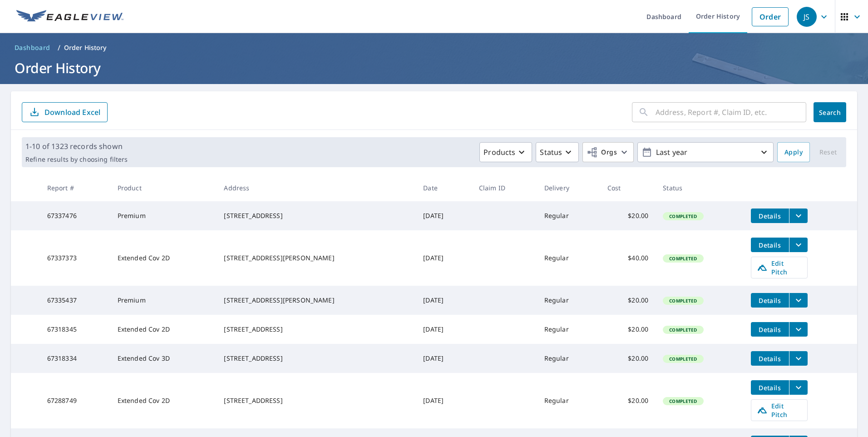 Image resolution: width=868 pixels, height=437 pixels. What do you see at coordinates (75, 258) in the screenshot?
I see `td: 67337373` at bounding box center [75, 258].